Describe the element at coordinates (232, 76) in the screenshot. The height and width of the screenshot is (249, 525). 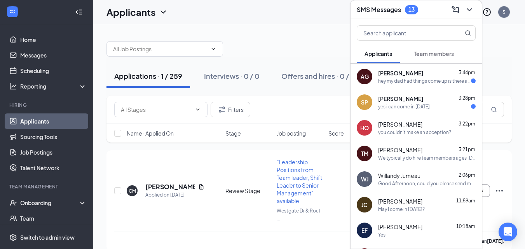
I see `div: Interviews · 0 / 0` at that location.